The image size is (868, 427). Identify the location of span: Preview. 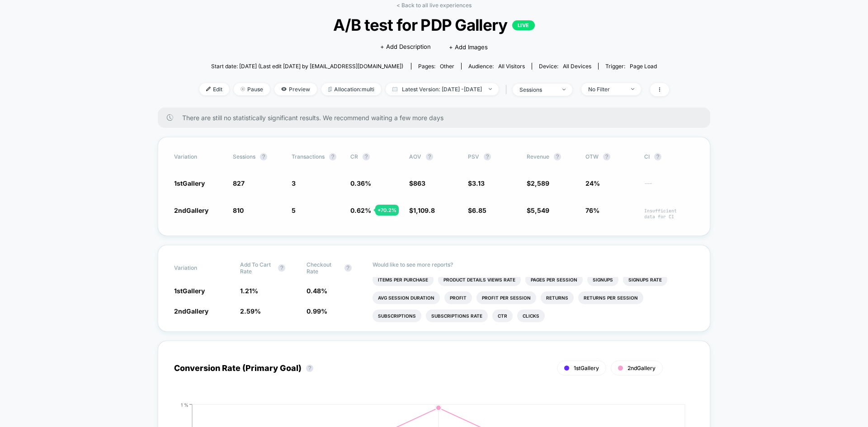
(296, 89).